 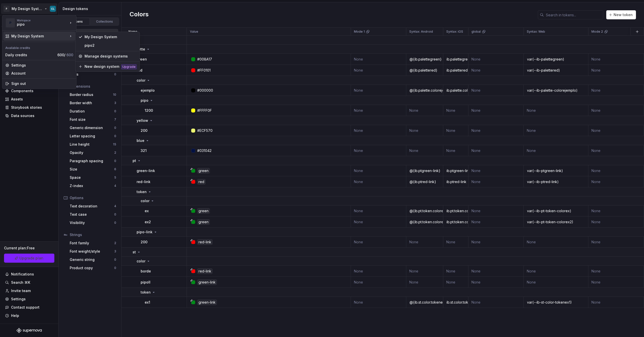 I want to click on div: Upgrade, so click(x=129, y=67).